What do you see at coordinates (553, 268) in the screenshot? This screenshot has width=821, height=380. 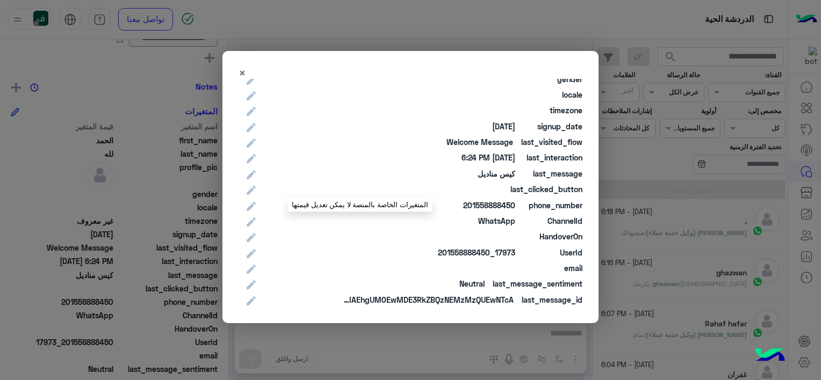 I see `div: email` at bounding box center [553, 268].